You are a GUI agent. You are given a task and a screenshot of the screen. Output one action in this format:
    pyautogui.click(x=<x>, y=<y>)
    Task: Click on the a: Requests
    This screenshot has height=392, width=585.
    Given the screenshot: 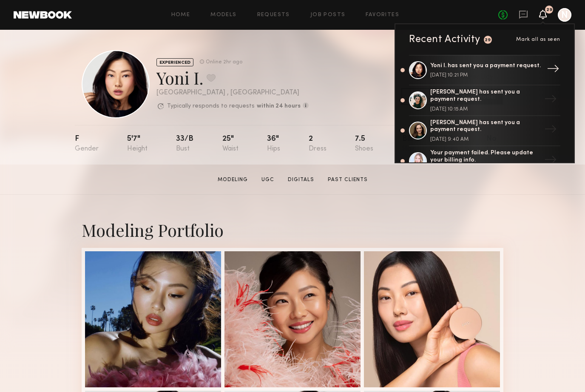 What is the action you would take?
    pyautogui.click(x=273, y=15)
    